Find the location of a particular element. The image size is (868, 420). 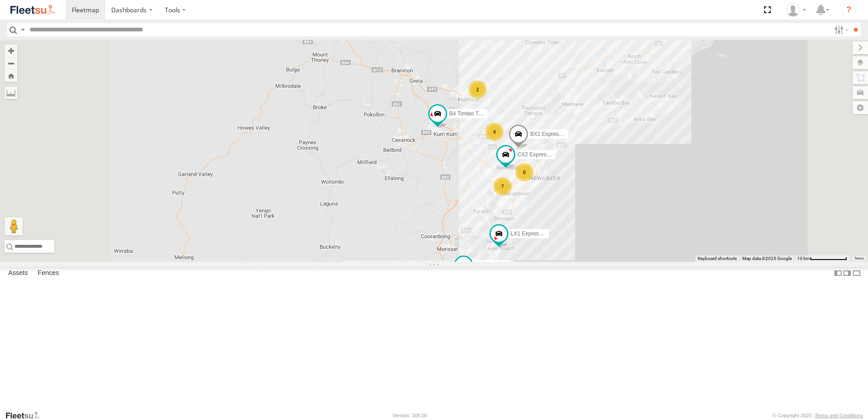

div: Version: 306.00 is located at coordinates (410, 415).